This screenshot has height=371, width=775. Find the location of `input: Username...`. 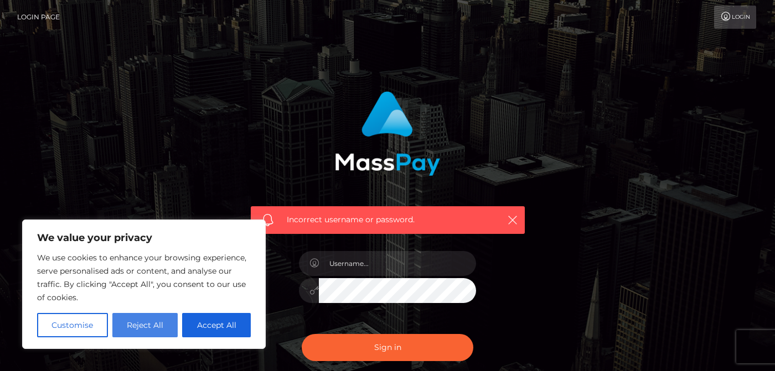

input: Username... is located at coordinates (397, 264).